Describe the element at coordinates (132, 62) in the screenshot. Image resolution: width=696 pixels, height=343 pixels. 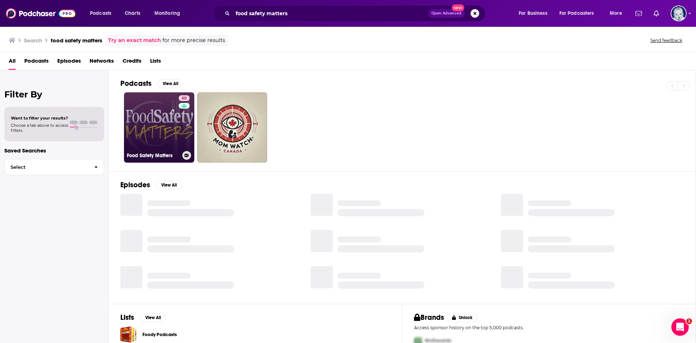
I see `a: Credits` at that location.